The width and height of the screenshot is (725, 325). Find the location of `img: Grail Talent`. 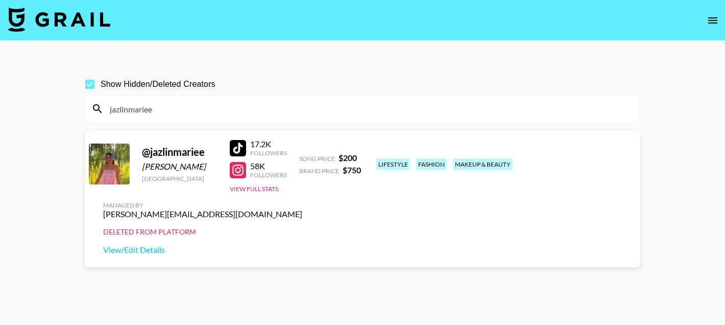

img: Grail Talent is located at coordinates (59, 19).